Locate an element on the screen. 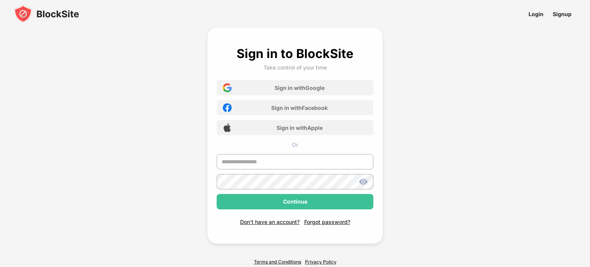  a: Login is located at coordinates (536, 14).